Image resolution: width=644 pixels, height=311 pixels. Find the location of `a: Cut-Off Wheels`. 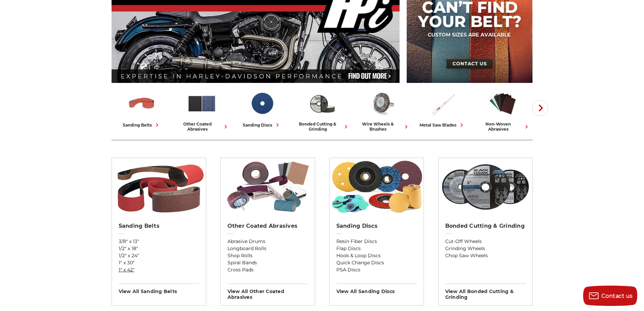

a: Cut-Off Wheels is located at coordinates (486, 241).